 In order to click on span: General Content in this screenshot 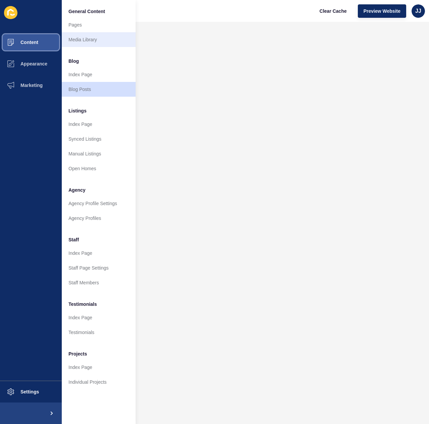, I will do `click(87, 11)`.